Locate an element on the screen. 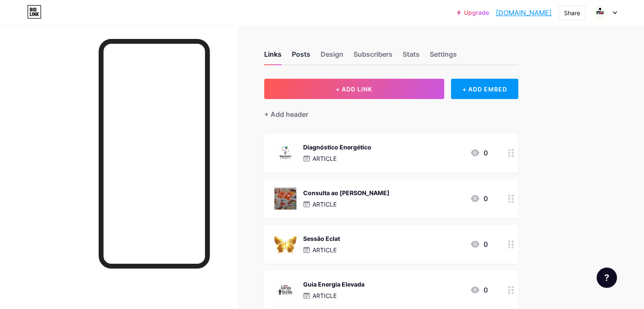 The height and width of the screenshot is (309, 644). div: Sessão Eclat is located at coordinates (322, 238).